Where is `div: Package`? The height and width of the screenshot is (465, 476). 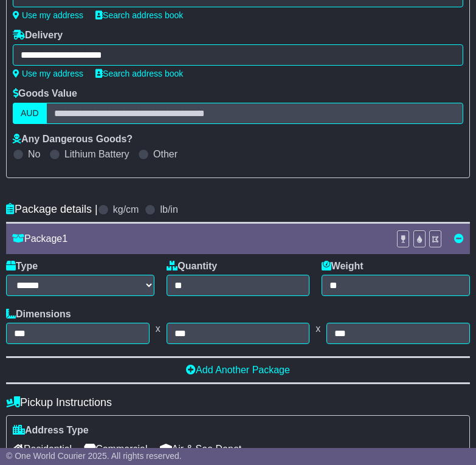 div: Package is located at coordinates (198, 238).